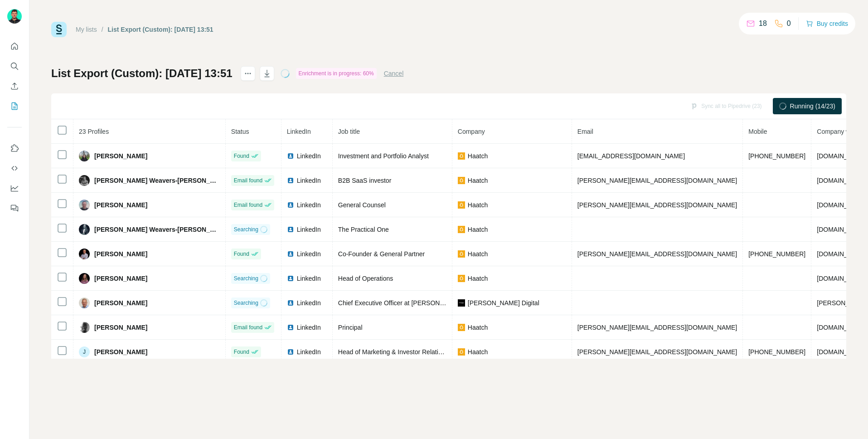 This screenshot has width=868, height=439. What do you see at coordinates (86, 29) in the screenshot?
I see `a: My lists` at bounding box center [86, 29].